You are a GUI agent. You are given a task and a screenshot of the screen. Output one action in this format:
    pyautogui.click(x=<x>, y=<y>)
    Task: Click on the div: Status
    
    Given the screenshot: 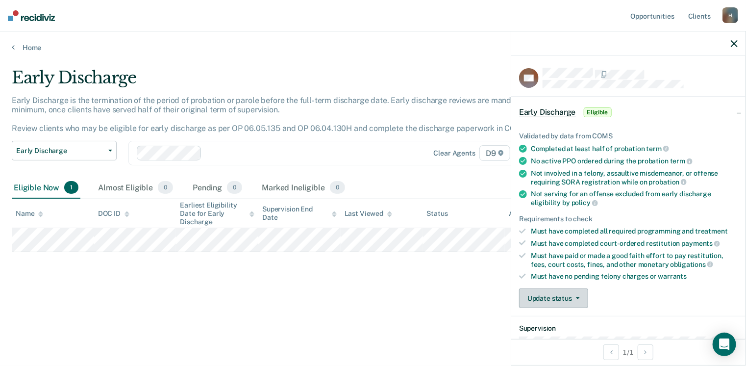 What is the action you would take?
    pyautogui.click(x=437, y=213)
    